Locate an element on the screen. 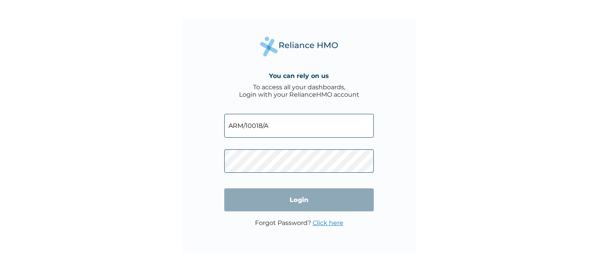 The image size is (598, 271). p: Forgot Password? is located at coordinates (299, 222).